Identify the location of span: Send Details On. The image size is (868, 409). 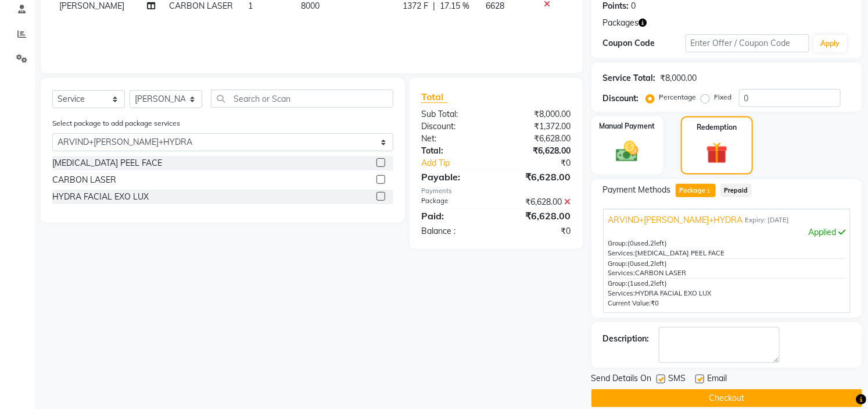
(622, 379).